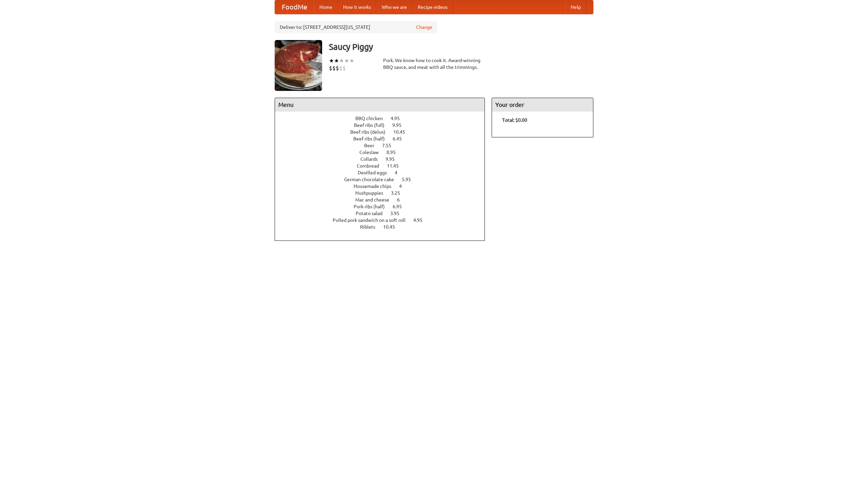 This screenshot has height=480, width=868. Describe the element at coordinates (299, 65) in the screenshot. I see `img: angular.jpg` at that location.